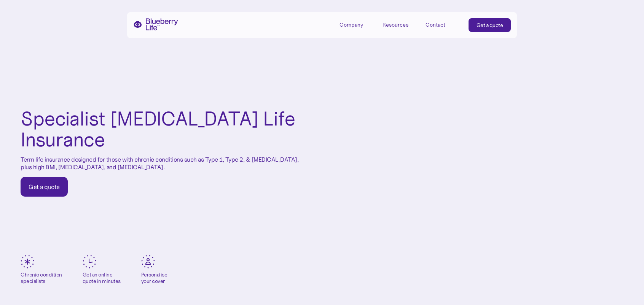  I want to click on div: Contact, so click(435, 25).